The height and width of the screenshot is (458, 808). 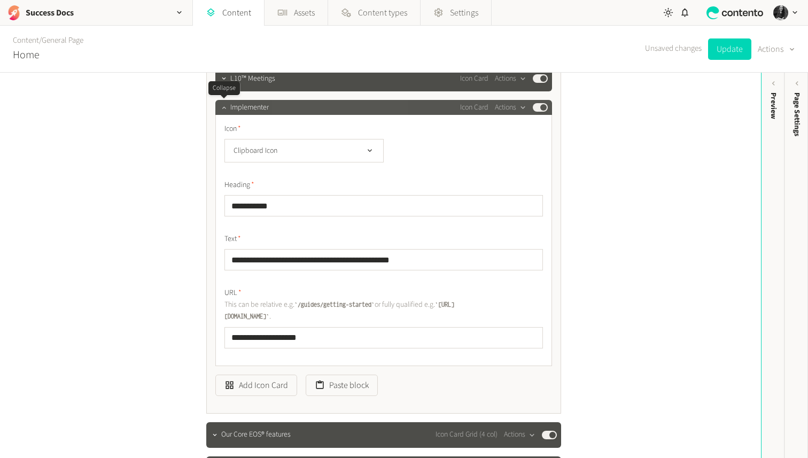 What do you see at coordinates (256, 385) in the screenshot?
I see `button: Add Icon Card` at bounding box center [256, 385].